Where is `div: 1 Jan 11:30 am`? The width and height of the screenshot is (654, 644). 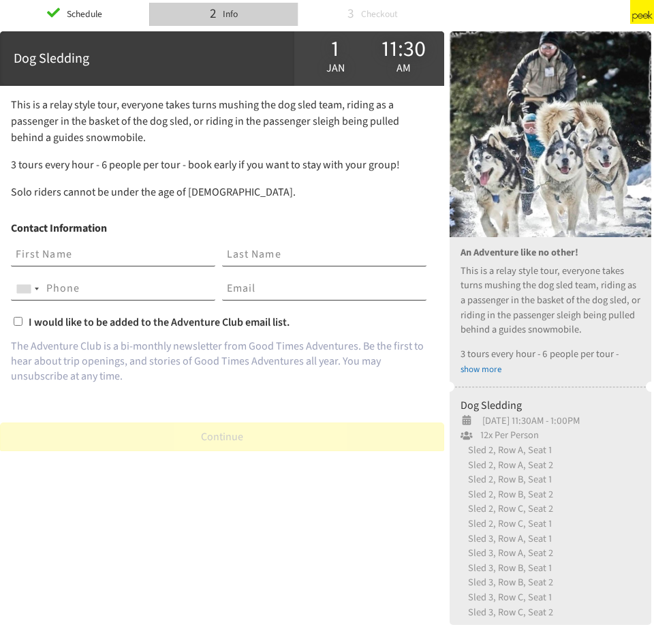 div: 1 Jan 11:30 am is located at coordinates (369, 59).